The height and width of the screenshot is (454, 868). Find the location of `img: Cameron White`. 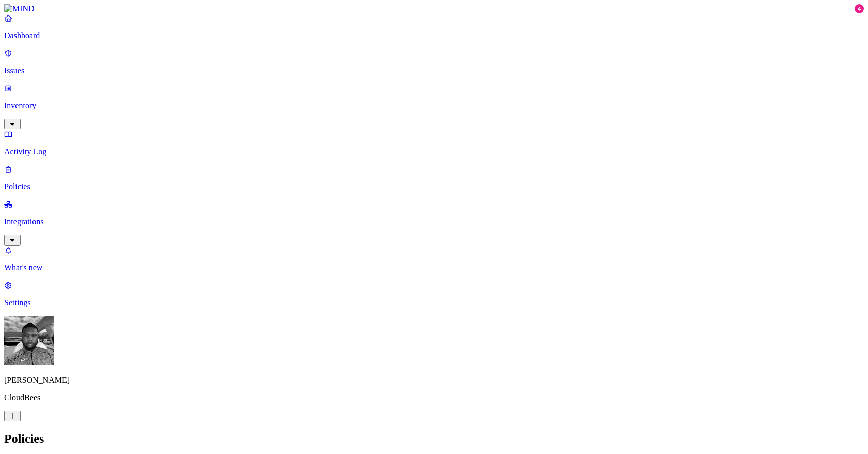

img: Cameron White is located at coordinates (29, 340).